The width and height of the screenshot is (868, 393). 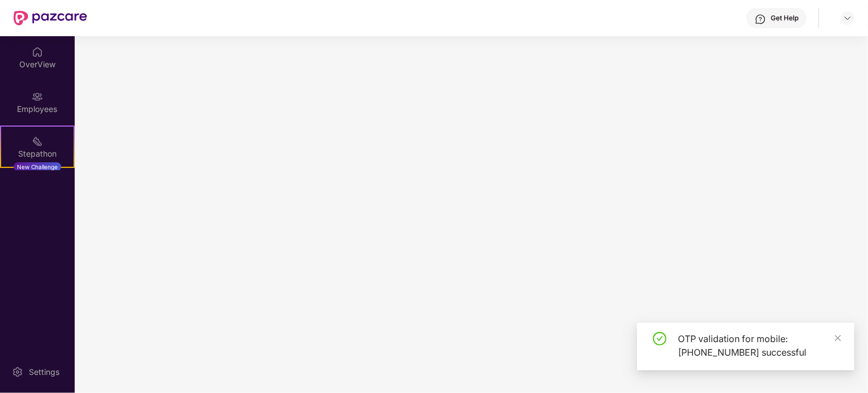 What do you see at coordinates (660, 339) in the screenshot?
I see `span: check-circle` at bounding box center [660, 339].